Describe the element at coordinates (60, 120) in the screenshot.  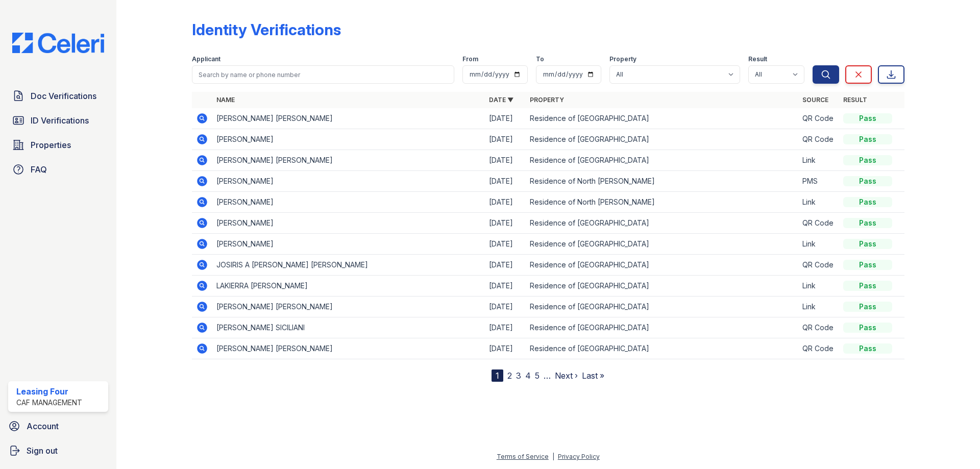
I see `span: ID Verifications` at that location.